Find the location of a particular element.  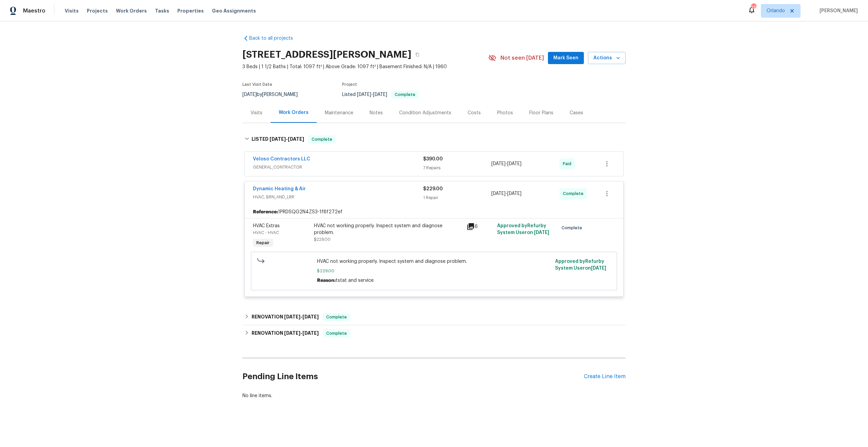

div: Costs is located at coordinates (474, 113).